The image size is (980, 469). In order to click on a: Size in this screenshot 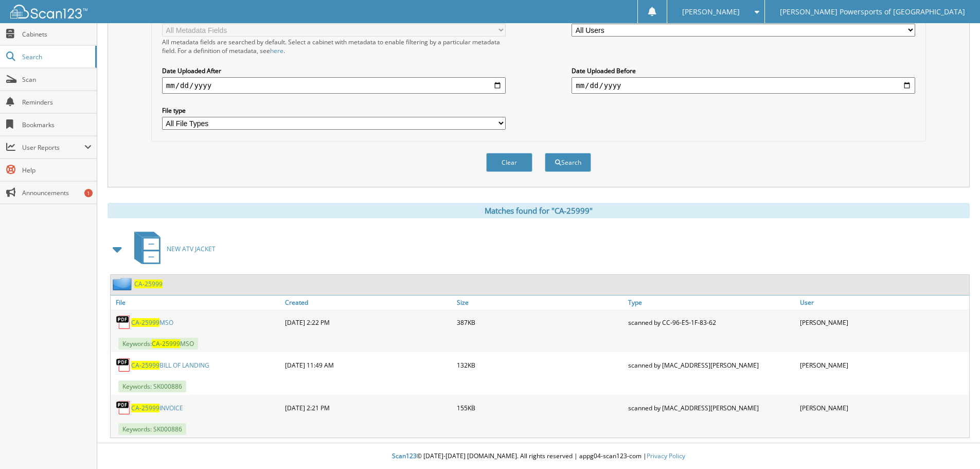, I will do `click(541, 302)`.